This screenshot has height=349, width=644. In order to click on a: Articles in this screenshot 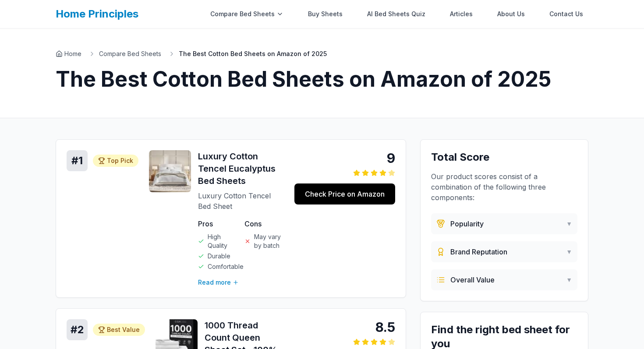, I will do `click(462, 14)`.